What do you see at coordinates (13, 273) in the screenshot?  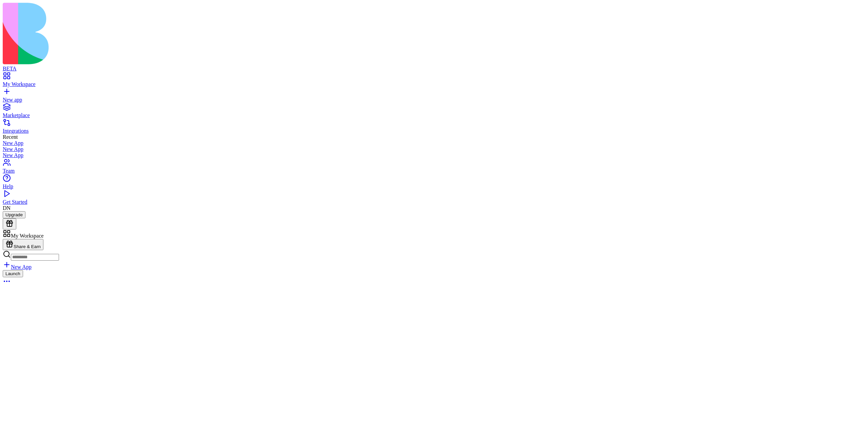 I see `button: Launch` at bounding box center [13, 273].